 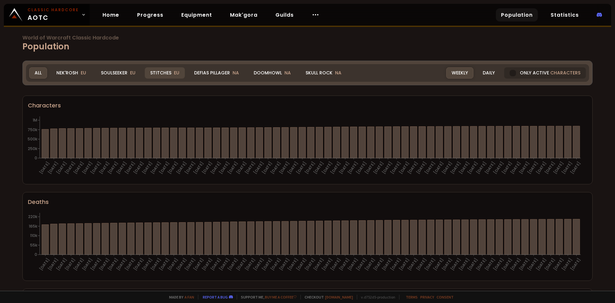 I want to click on span: NA, so click(x=288, y=73).